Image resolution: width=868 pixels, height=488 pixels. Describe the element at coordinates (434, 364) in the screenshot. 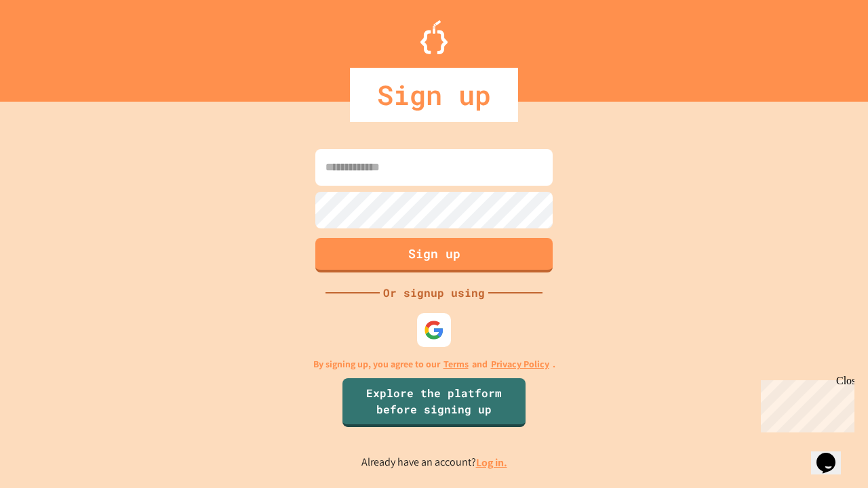

I see `p: By signing up, you agree to our and .` at that location.